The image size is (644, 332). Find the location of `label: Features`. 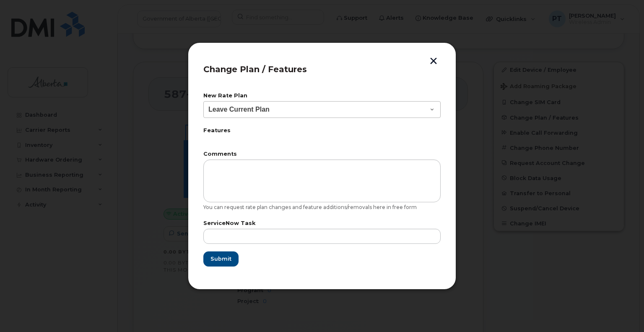

label: Features is located at coordinates (322, 131).